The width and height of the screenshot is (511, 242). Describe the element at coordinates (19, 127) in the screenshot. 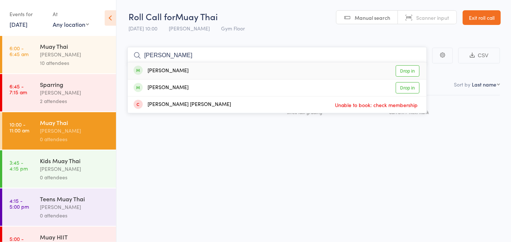

I see `time: 10:00 - 11:00 am` at that location.